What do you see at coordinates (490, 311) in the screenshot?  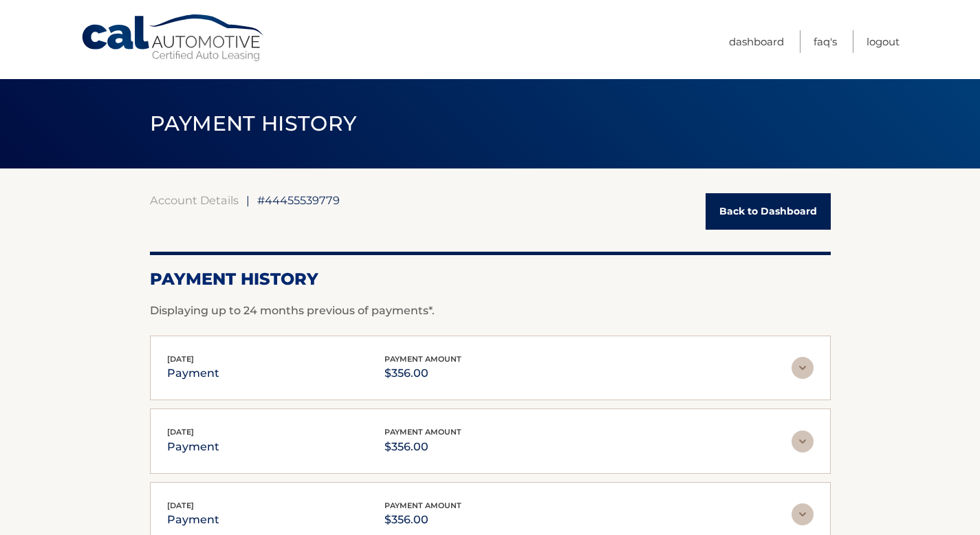 I see `p: Displaying up to 24 months previous of payments*.` at bounding box center [490, 311].